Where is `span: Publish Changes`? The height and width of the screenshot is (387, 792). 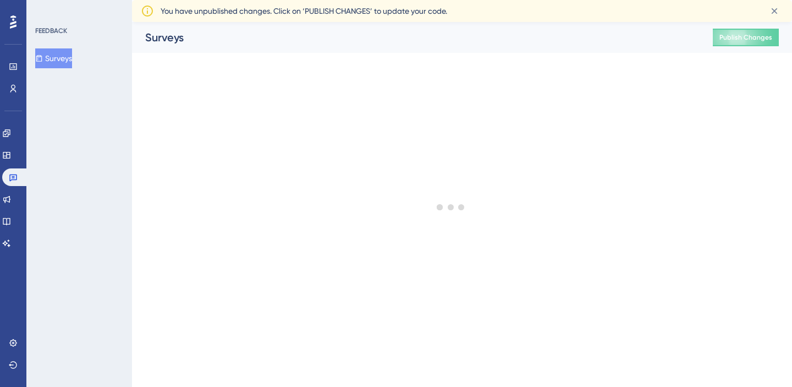 span: Publish Changes is located at coordinates (746, 37).